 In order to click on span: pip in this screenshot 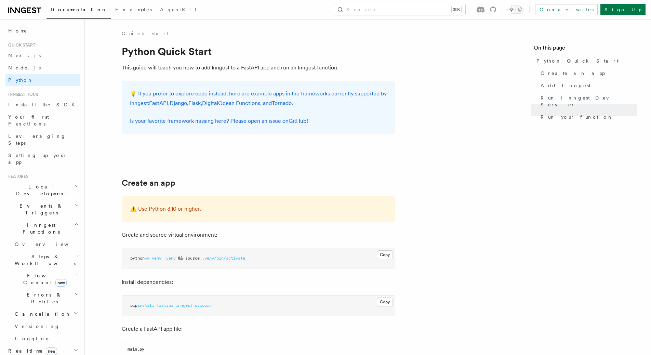, I will do `click(134, 305)`.